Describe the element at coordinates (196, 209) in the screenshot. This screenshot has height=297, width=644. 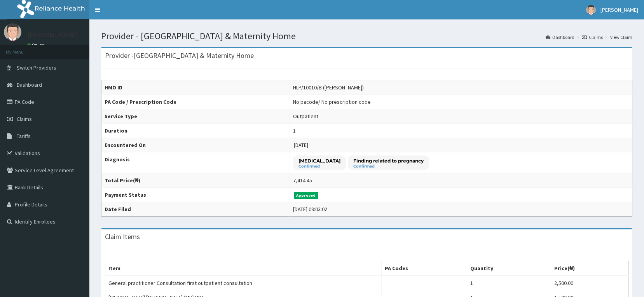
I see `th: Date Filed` at that location.